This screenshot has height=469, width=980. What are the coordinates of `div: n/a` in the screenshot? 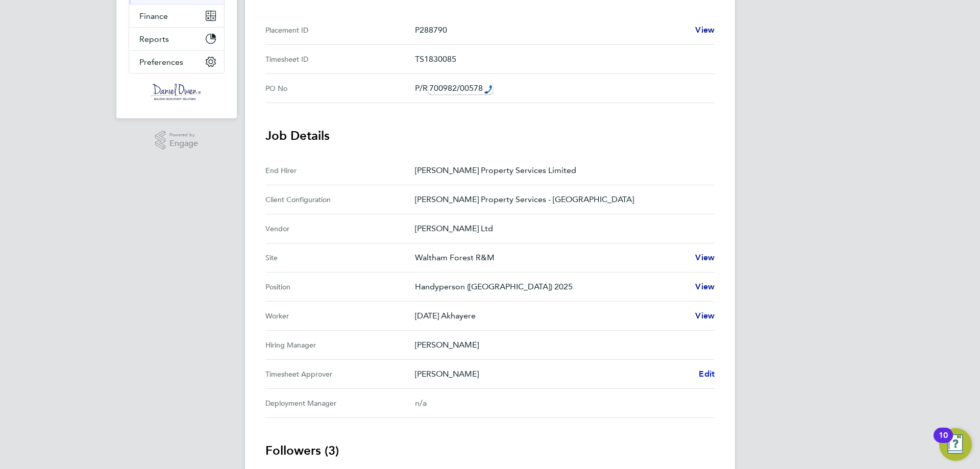 It's located at (556, 403).